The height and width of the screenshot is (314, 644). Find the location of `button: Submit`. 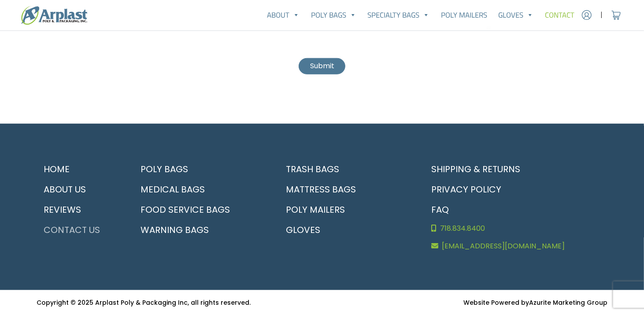

button: Submit is located at coordinates (322, 66).